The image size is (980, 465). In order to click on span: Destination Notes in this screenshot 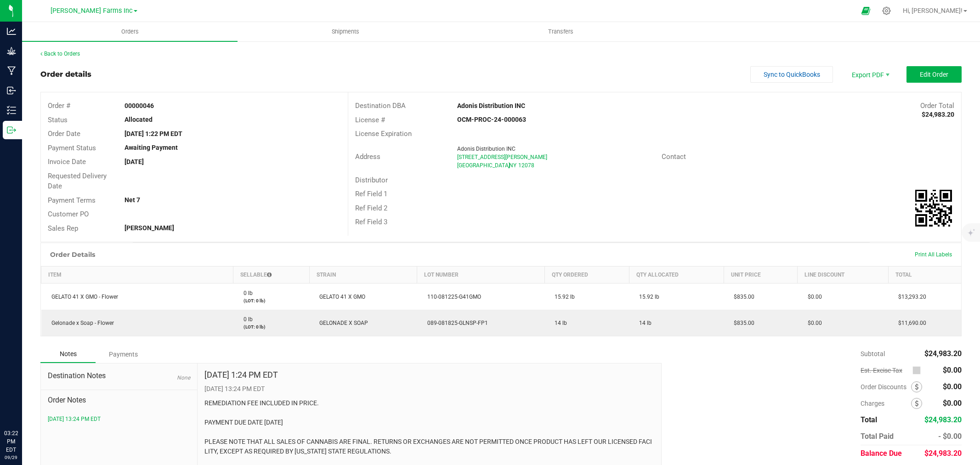, I will do `click(119, 376)`.